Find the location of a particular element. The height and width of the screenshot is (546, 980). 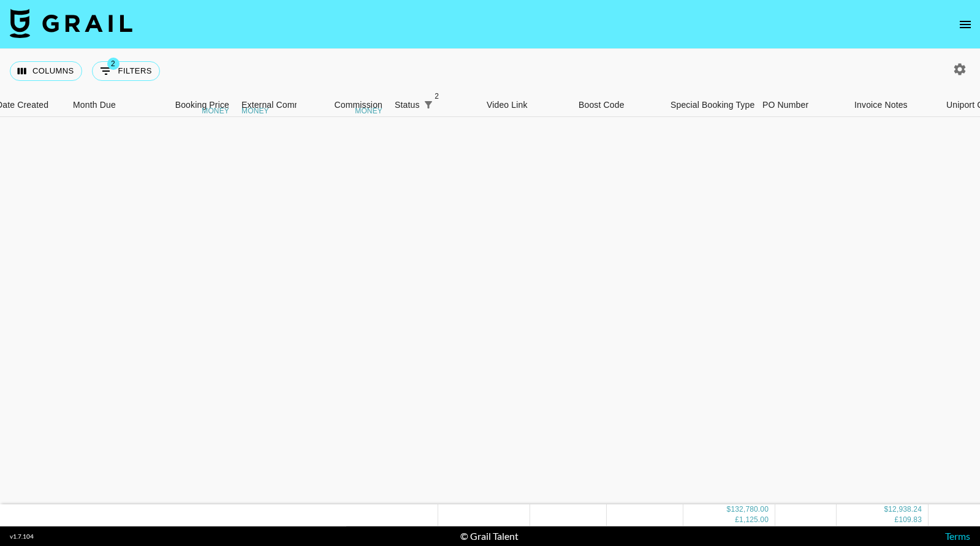

div: © Grail Talent is located at coordinates (489, 536).